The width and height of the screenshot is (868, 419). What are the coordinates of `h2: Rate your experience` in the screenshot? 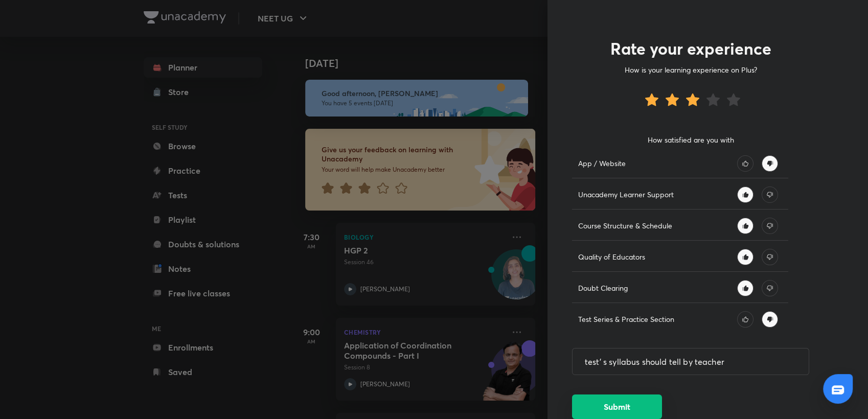 It's located at (691, 49).